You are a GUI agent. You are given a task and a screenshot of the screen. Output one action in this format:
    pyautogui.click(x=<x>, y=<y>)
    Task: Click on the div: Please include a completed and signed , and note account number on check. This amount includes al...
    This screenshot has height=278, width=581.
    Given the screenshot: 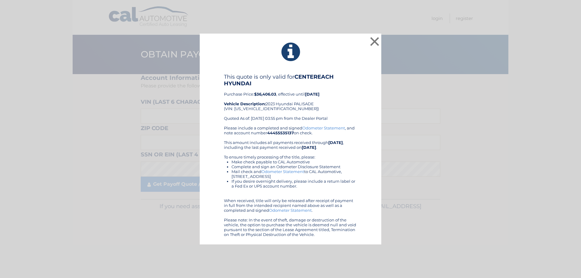 What is the action you would take?
    pyautogui.click(x=290, y=181)
    